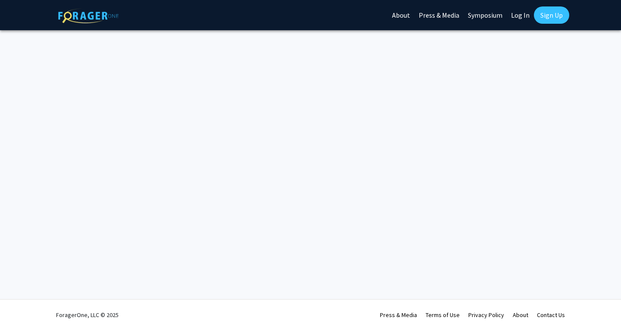 Image resolution: width=621 pixels, height=330 pixels. Describe the element at coordinates (443, 315) in the screenshot. I see `a: Terms of Use` at that location.